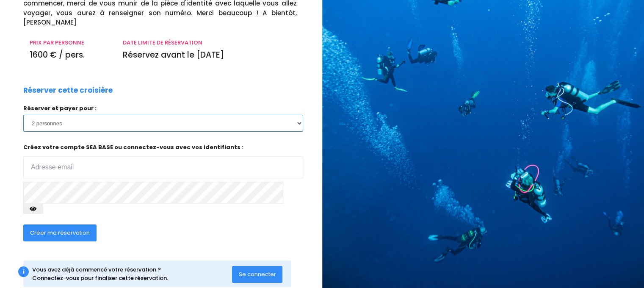  Describe the element at coordinates (68, 91) in the screenshot. I see `p: Réserver cette croisière` at that location.